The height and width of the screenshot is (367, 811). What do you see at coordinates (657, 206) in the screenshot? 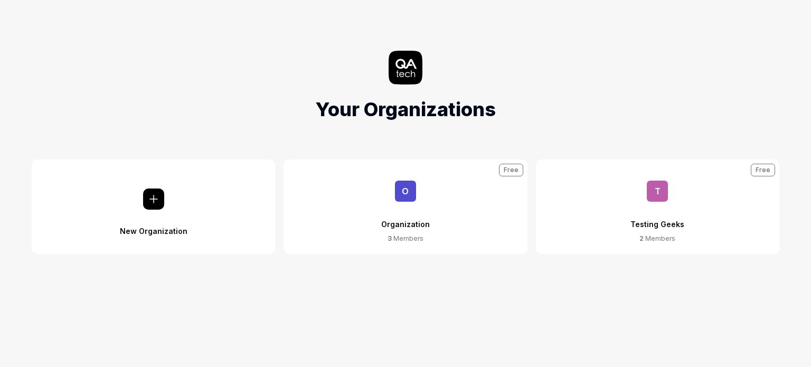
I see `button: TTesting Geeks2 MembersFree` at bounding box center [657, 206].